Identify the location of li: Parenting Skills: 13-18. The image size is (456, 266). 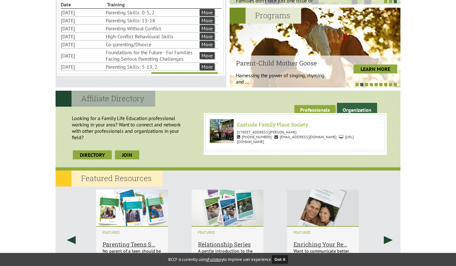
(152, 20).